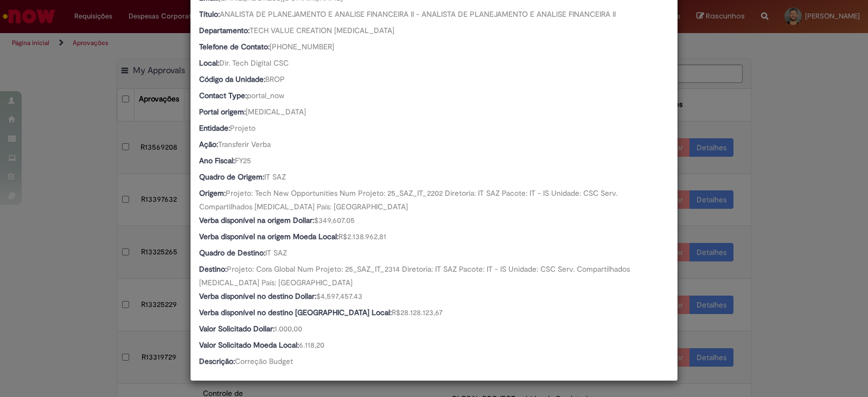  Describe the element at coordinates (249, 345) in the screenshot. I see `b: Valor Solicitado Moeda Local:` at that location.